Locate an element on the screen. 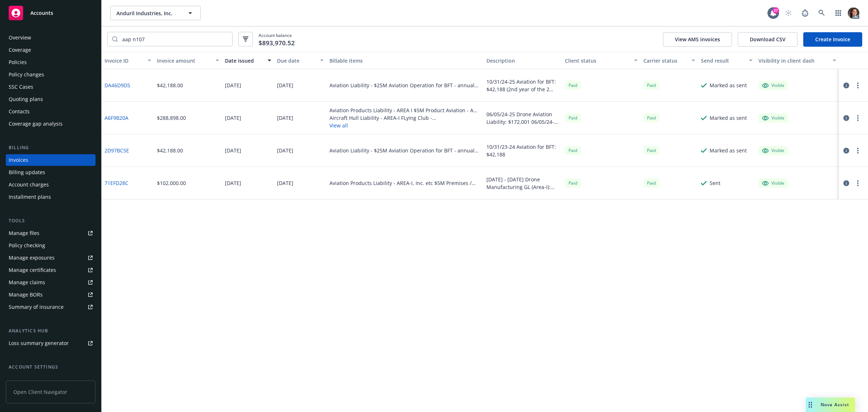  div: Aviation Products Liability - AREA I $5M Product Aviation - AAP N10716494-002 is located at coordinates (405, 110).